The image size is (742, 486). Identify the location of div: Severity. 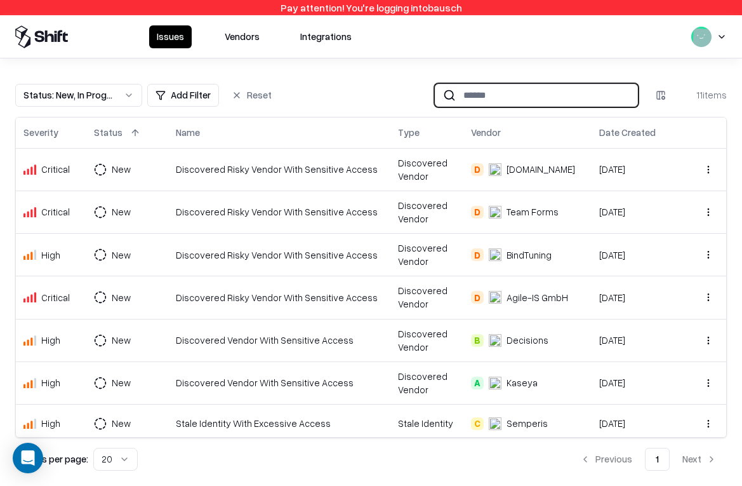
(41, 132).